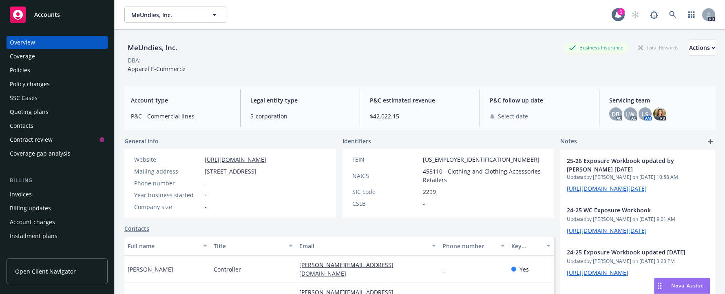 This screenshot has width=725, height=294. Describe the element at coordinates (300, 116) in the screenshot. I see `span: S-corporation` at that location.